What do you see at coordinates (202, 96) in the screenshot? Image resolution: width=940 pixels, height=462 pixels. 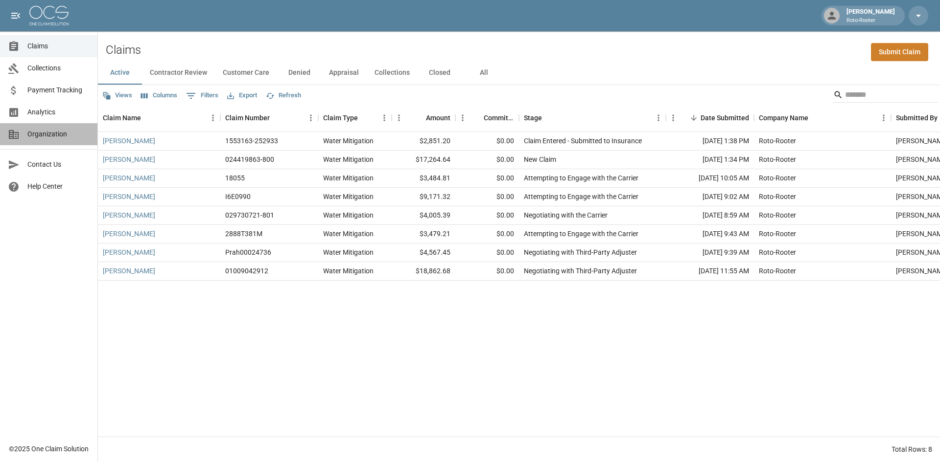 I see `button: Show filters` at bounding box center [202, 96].